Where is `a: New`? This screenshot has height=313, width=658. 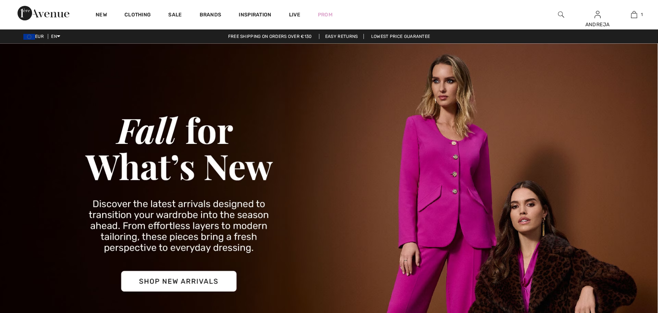
a: New is located at coordinates (101, 15).